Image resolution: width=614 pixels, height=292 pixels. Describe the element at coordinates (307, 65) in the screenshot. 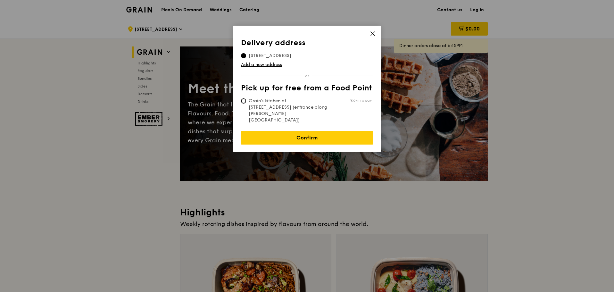

I see `a: Add a new address` at that location.